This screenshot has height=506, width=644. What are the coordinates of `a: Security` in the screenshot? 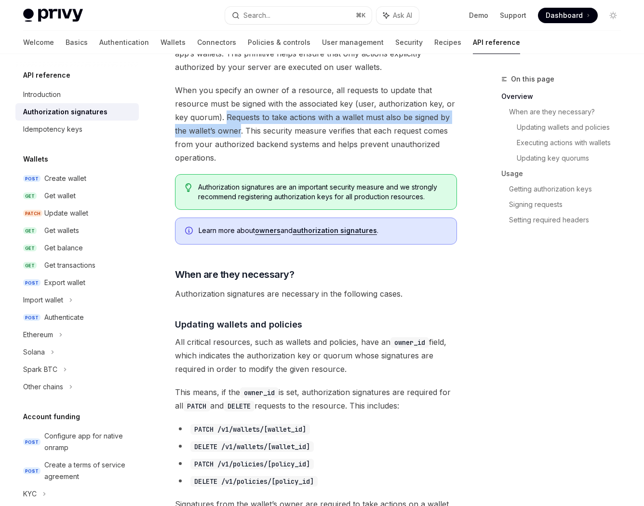 It's located at (409, 42).